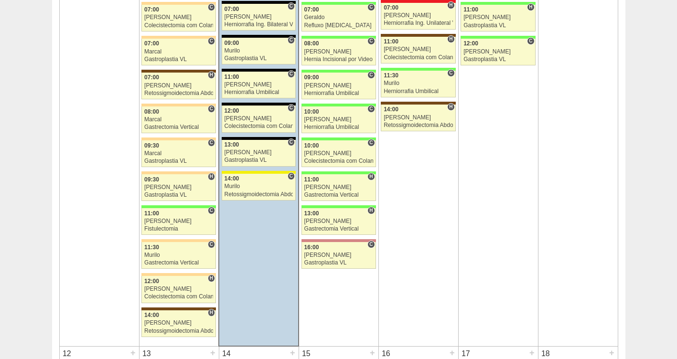 This screenshot has height=359, width=677. What do you see at coordinates (339, 17) in the screenshot?
I see `div: Geraldo` at bounding box center [339, 17].